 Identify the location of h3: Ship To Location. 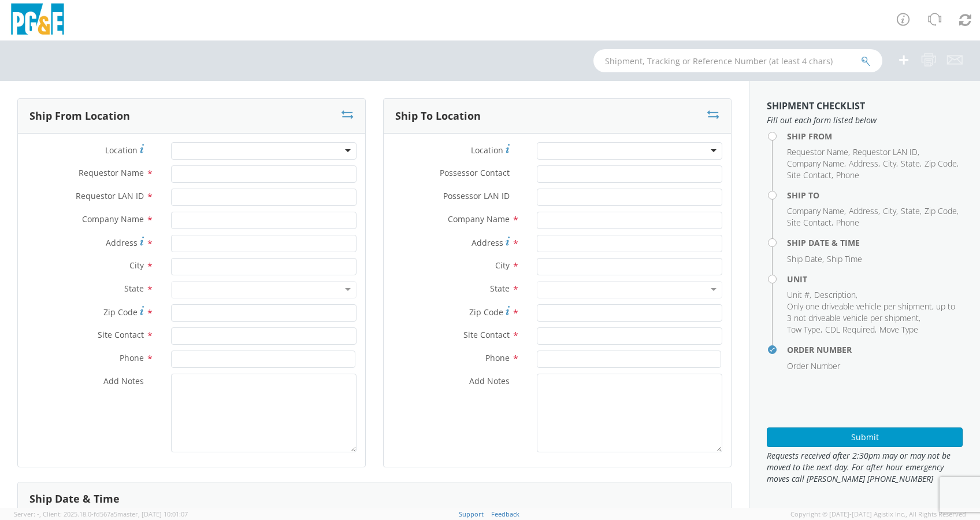
(438, 116).